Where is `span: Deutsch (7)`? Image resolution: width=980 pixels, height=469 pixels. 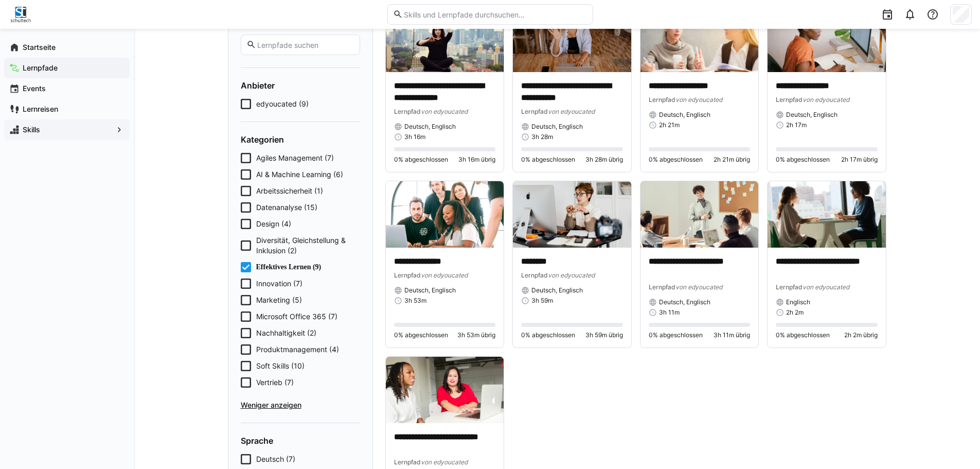 span: Deutsch (7) is located at coordinates (275, 459).